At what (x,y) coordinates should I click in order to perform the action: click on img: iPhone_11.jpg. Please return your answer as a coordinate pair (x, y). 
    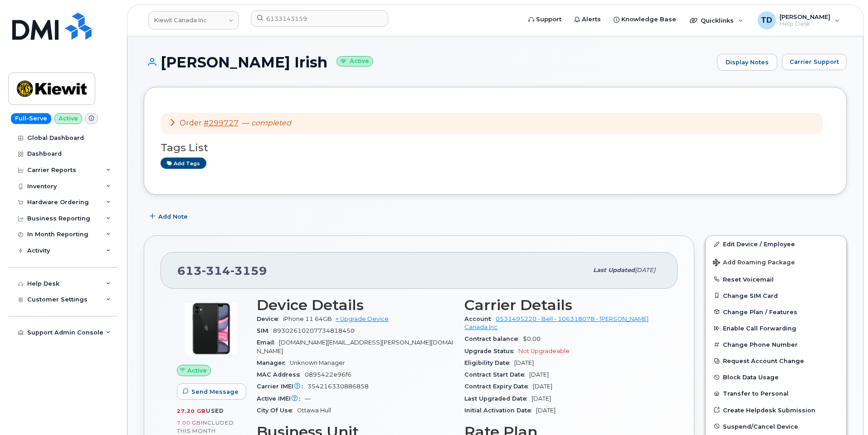
    Looking at the image, I should click on (211, 329).